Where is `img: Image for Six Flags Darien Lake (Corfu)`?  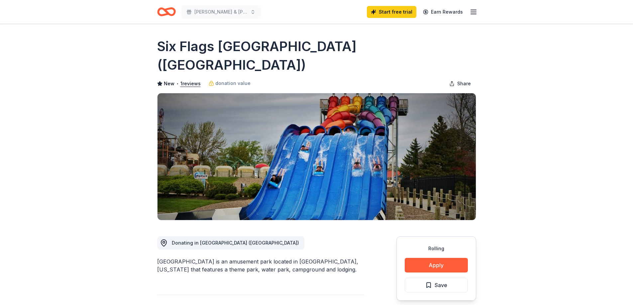 img: Image for Six Flags Darien Lake (Corfu) is located at coordinates (316, 157).